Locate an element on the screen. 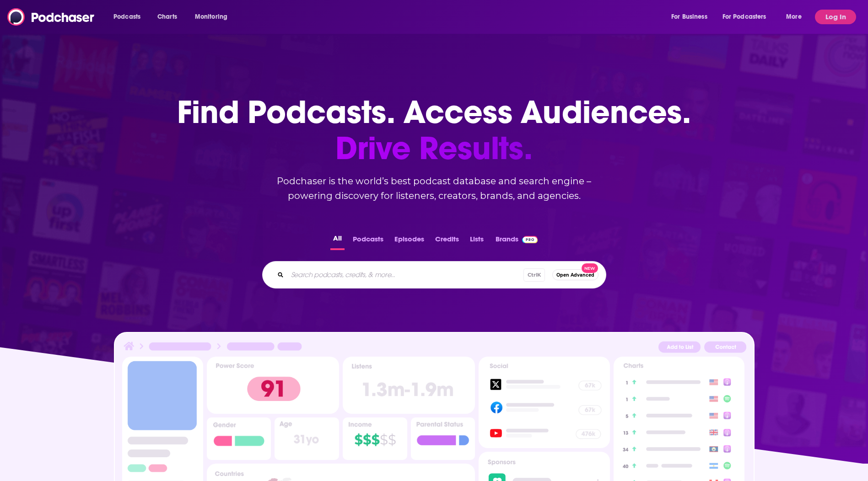 Image resolution: width=868 pixels, height=481 pixels. span: Ctrl K is located at coordinates (534, 275).